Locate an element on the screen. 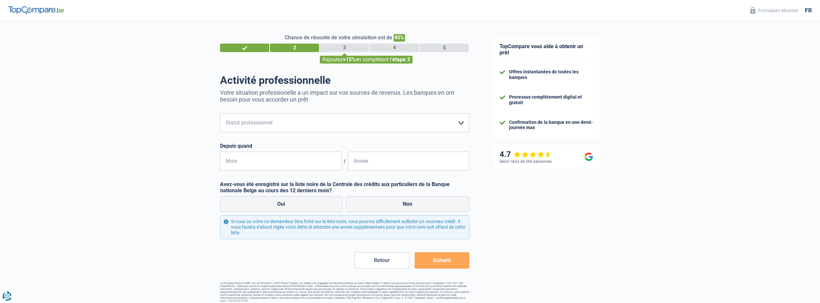 The height and width of the screenshot is (303, 820). input: MM is located at coordinates (281, 161).